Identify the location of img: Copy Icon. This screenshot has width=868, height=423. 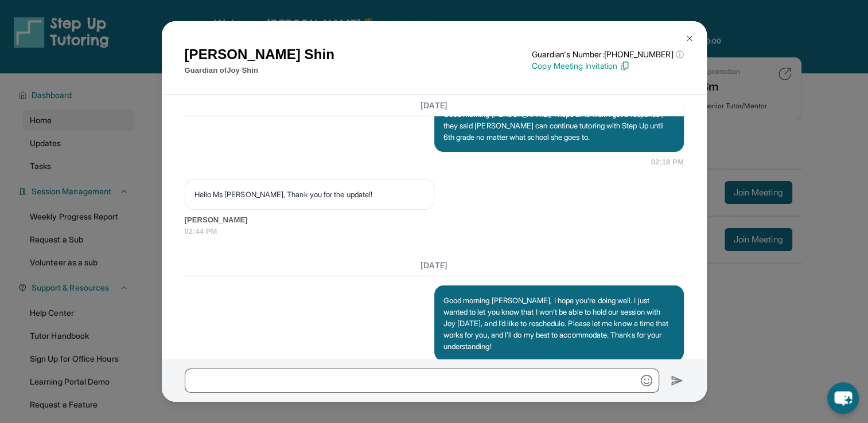
(625, 66).